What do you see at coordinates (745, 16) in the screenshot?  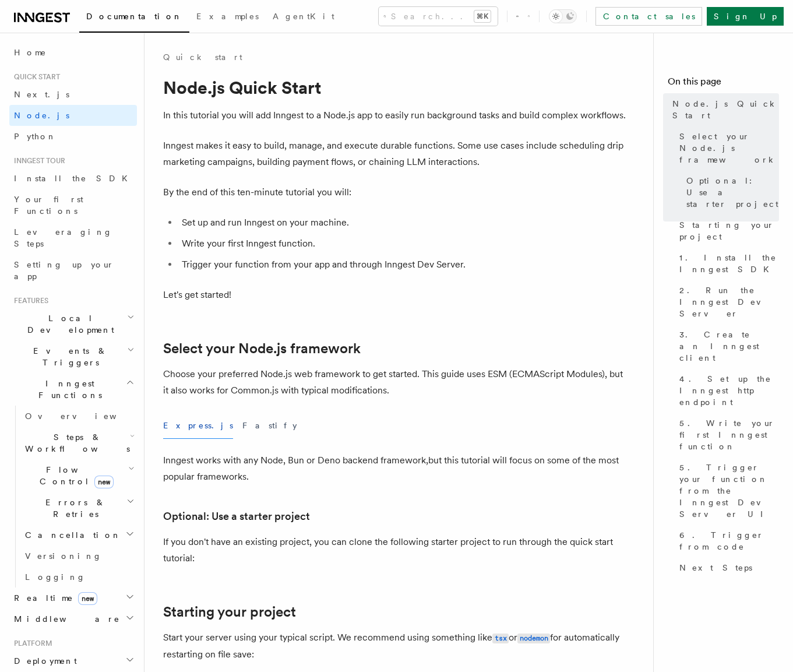 I see `a: Sign Up` at bounding box center [745, 16].